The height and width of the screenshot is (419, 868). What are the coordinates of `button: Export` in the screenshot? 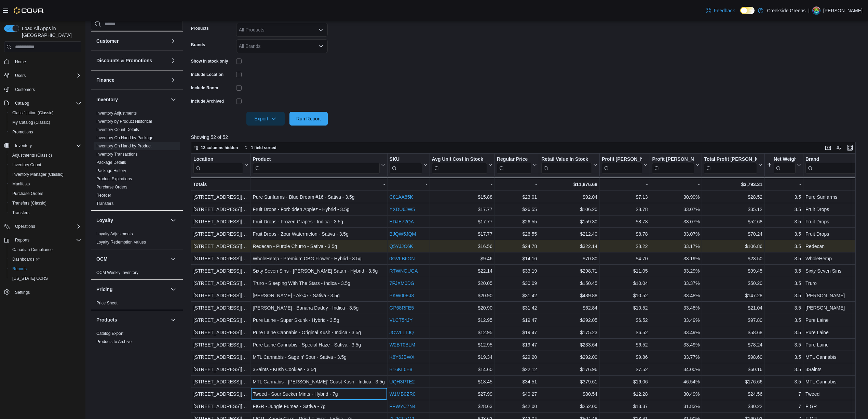 It's located at (266, 118).